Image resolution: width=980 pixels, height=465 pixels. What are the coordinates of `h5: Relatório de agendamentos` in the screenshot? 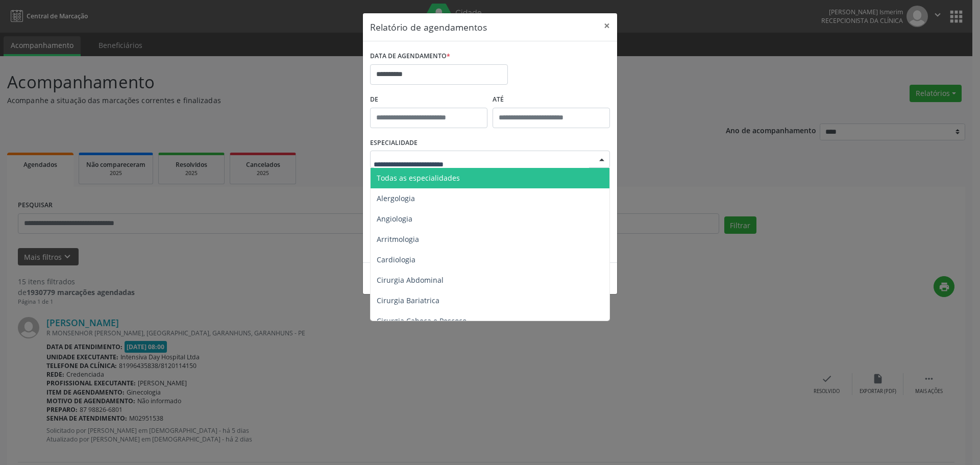 It's located at (429, 27).